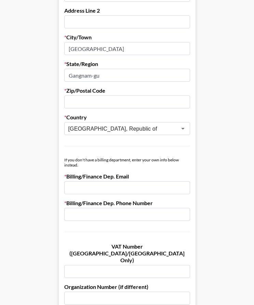  What do you see at coordinates (127, 177) in the screenshot?
I see `label: Billing/Finance Dep. Email` at bounding box center [127, 177].